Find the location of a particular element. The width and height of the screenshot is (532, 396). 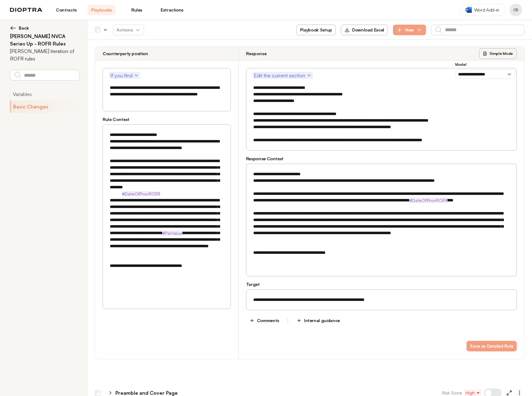

h3: Response is located at coordinates (256, 54).